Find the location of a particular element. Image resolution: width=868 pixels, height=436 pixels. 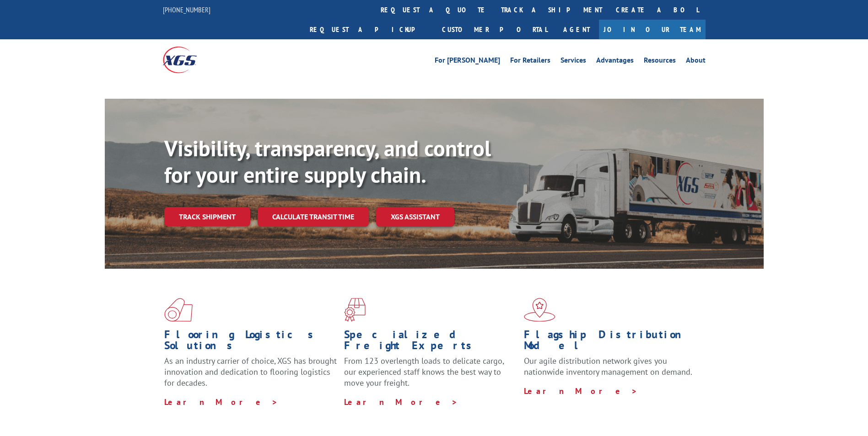

a: Track shipment is located at coordinates (207, 217).